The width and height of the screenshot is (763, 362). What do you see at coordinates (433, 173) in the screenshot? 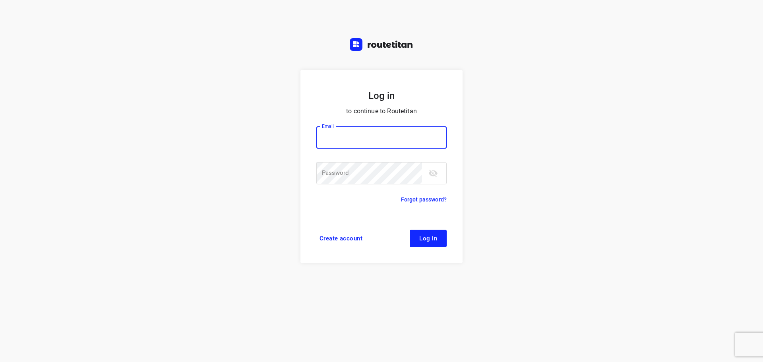
I see `button: toggle password visibility` at bounding box center [433, 173].